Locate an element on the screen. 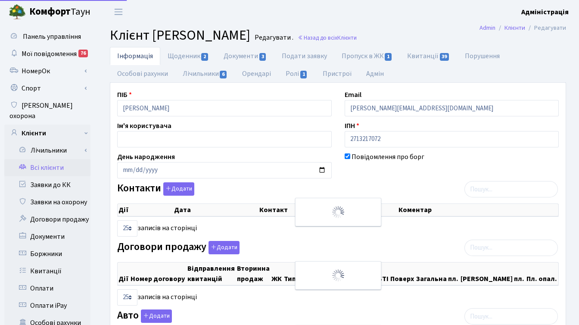 Image resolution: width=579 pixels, height=325 pixels. a: Заявки до КК is located at coordinates (47, 185).